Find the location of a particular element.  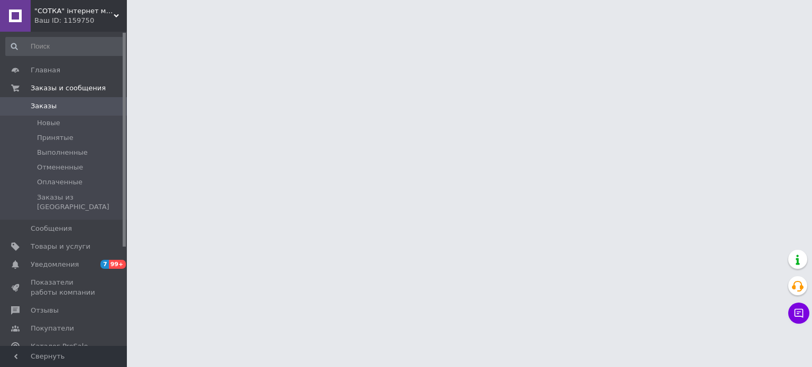

span: Уведомления is located at coordinates (54, 265).